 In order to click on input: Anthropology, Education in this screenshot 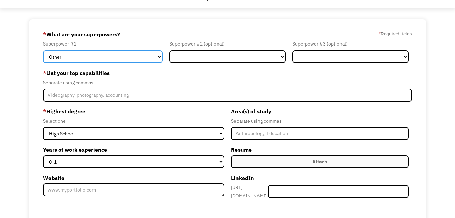, I will do `click(320, 133)`.